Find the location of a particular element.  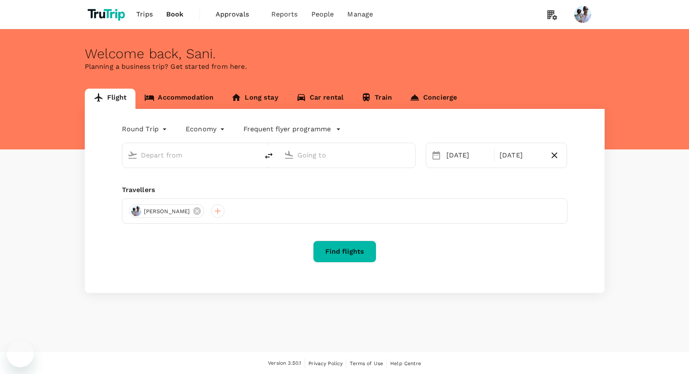

p: Frequent flyer programme is located at coordinates (287, 129).